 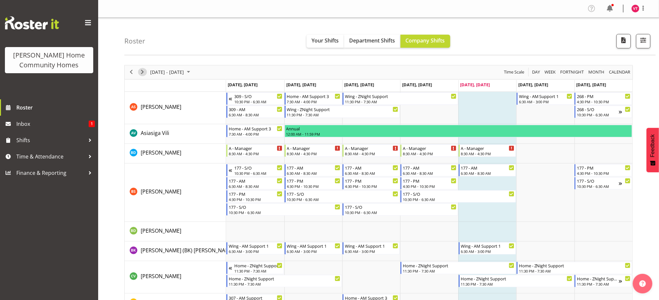 What do you see at coordinates (516, 281) in the screenshot?
I see `div: Cheenee Vargas"s event - Home - ZNight Support Begin From Friday, October 3, 2025 at 11:30:00 PM ...` at bounding box center [516, 281].